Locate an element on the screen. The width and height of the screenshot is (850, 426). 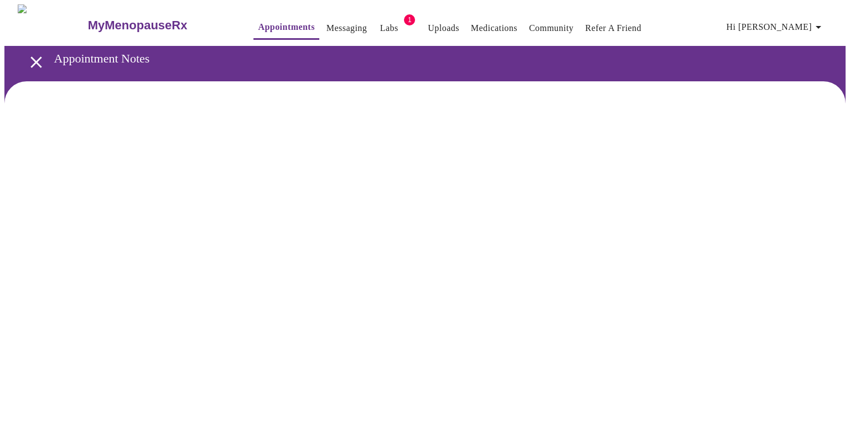
h3: MyMenopauseRx is located at coordinates (138, 25).